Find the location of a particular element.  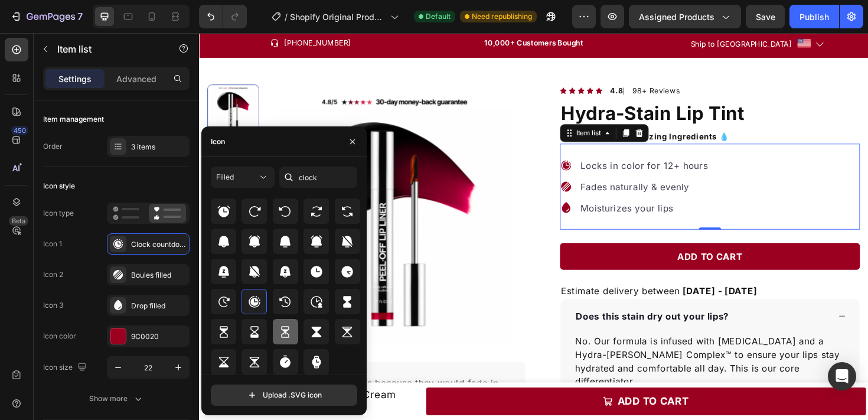

div: Open Intercom Messenger is located at coordinates (842, 376).